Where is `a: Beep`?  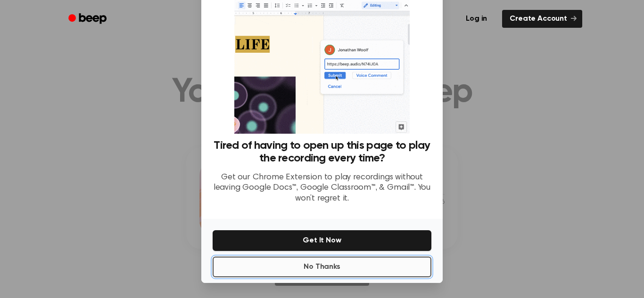
a: Beep is located at coordinates (88, 19).